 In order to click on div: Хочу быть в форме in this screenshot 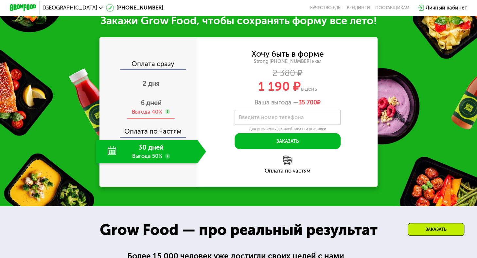, I will do `click(287, 54)`.